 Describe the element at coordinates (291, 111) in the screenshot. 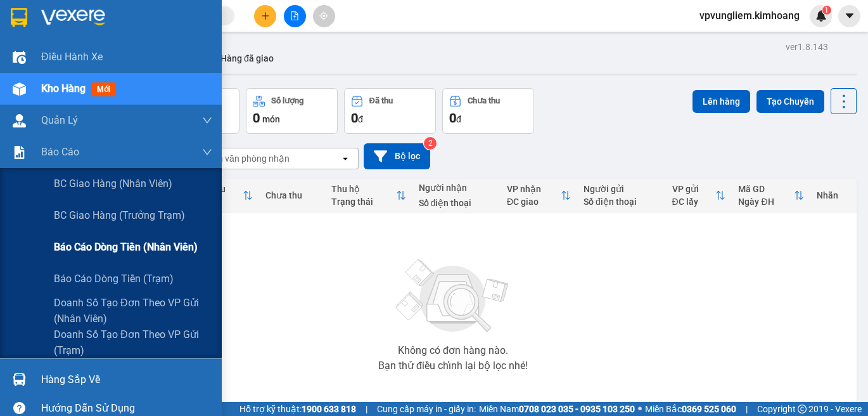

I see `button: Số lượng0món` at that location.